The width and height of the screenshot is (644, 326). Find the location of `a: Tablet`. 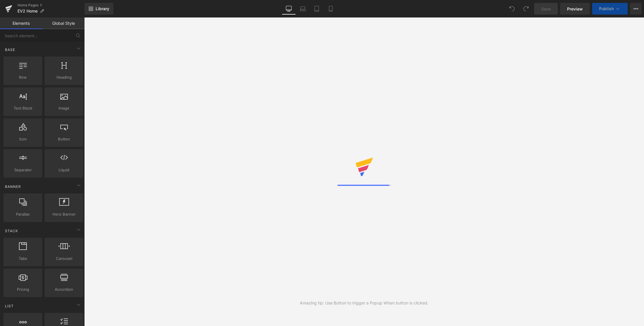

a: Tablet is located at coordinates (317, 9).